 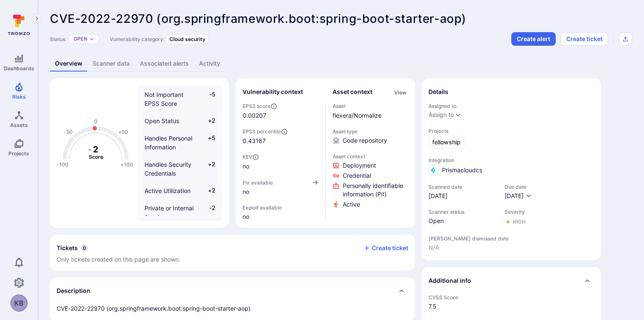 What do you see at coordinates (519, 222) in the screenshot?
I see `div: High` at bounding box center [519, 222].